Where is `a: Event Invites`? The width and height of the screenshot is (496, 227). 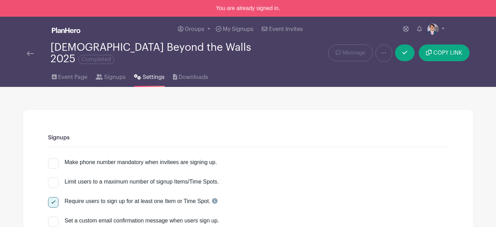 a: Event Invites is located at coordinates (282, 29).